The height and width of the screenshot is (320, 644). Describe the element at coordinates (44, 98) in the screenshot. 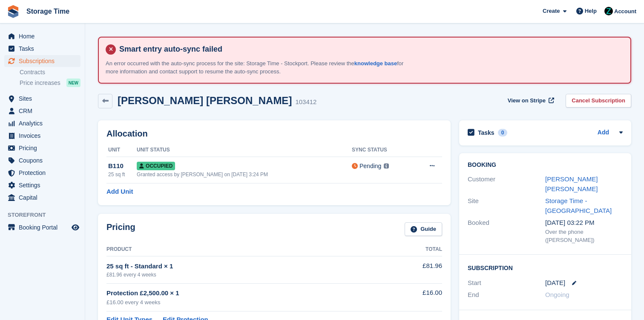

I see `span: Sites` at that location.